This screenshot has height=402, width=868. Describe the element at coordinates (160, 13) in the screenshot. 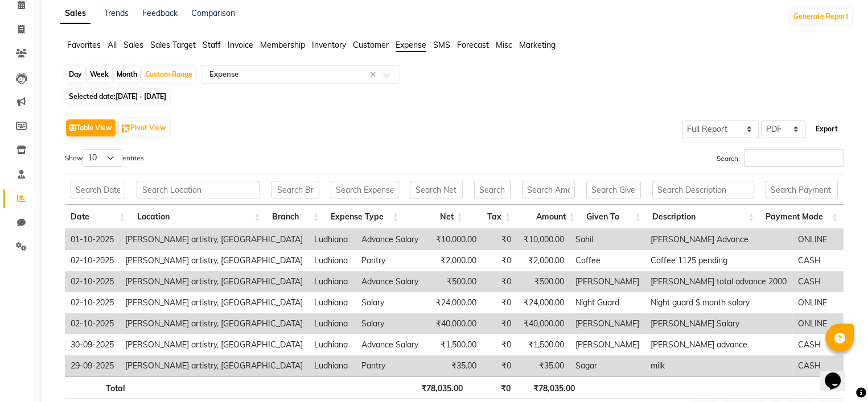

I see `a: Feedback` at that location.